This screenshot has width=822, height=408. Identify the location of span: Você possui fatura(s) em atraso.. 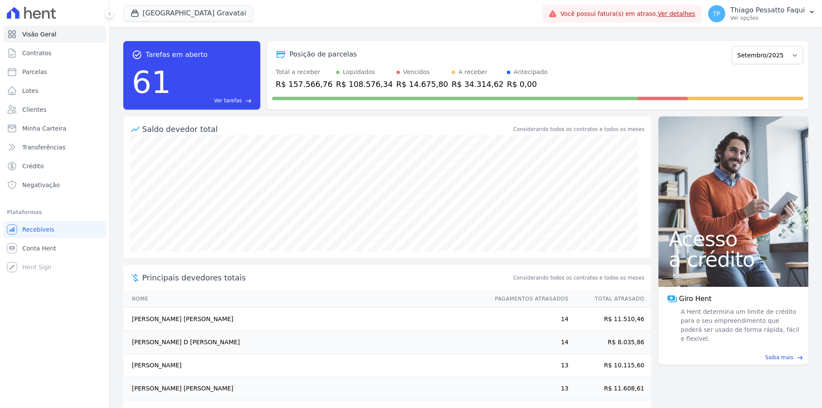
(627, 14).